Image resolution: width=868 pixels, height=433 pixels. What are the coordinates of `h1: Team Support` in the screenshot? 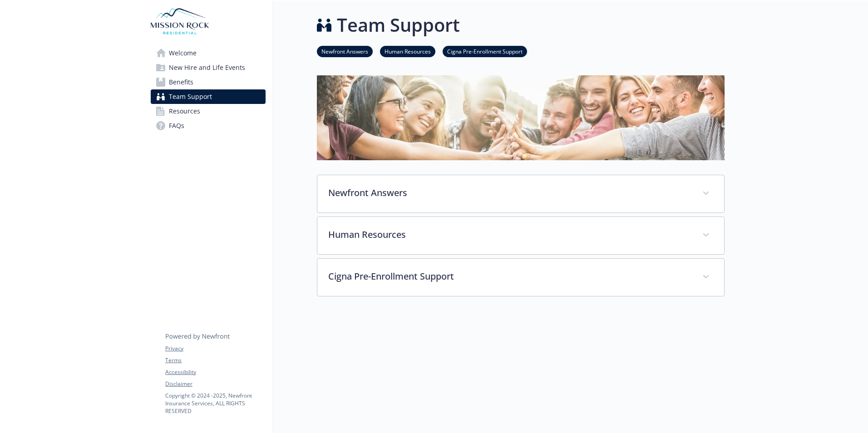 It's located at (398, 25).